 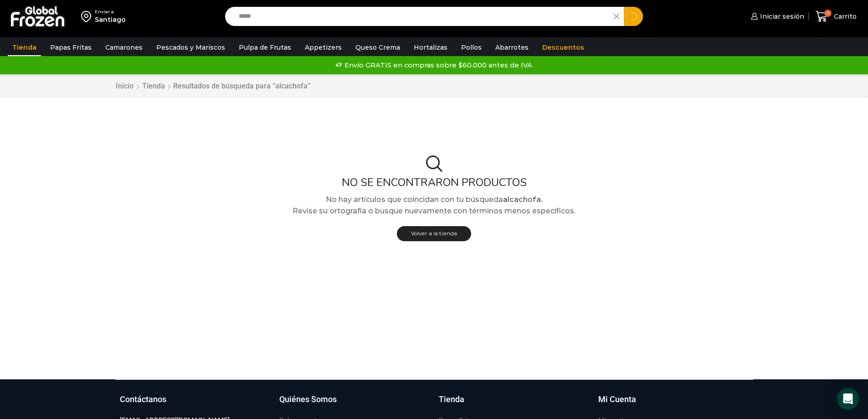 I want to click on a: Abarrotes, so click(x=512, y=47).